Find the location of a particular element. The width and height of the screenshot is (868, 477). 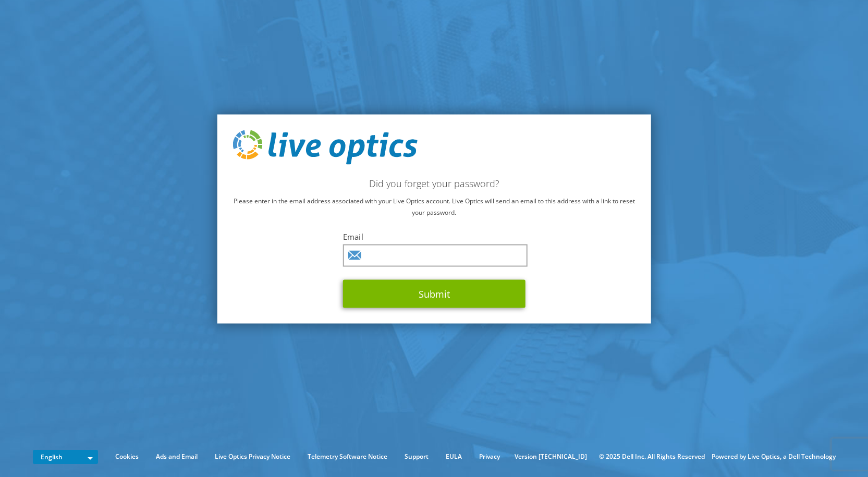

label: Email is located at coordinates (434, 236).